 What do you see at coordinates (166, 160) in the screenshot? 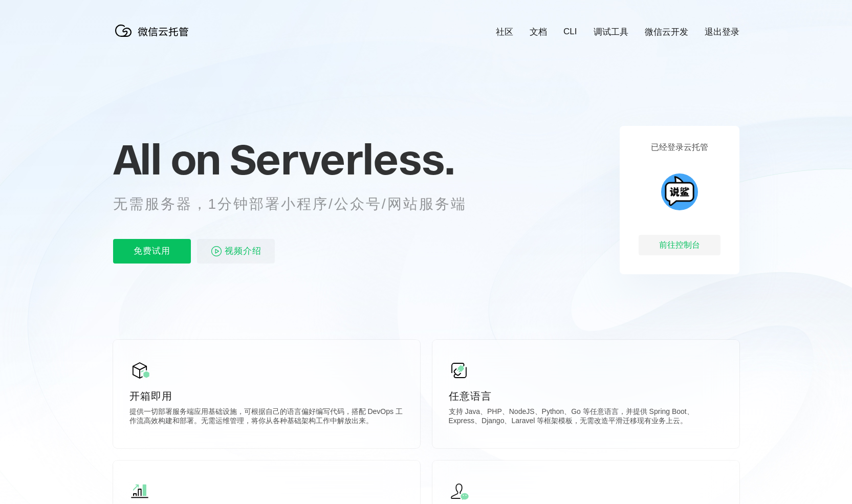
I see `span: All on` at bounding box center [166, 160].